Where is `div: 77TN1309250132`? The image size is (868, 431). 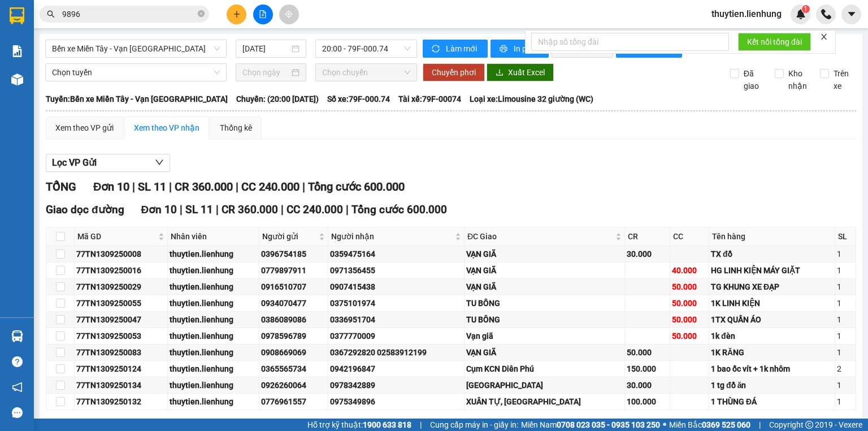 div: 77TN1309250132 is located at coordinates (121, 401).